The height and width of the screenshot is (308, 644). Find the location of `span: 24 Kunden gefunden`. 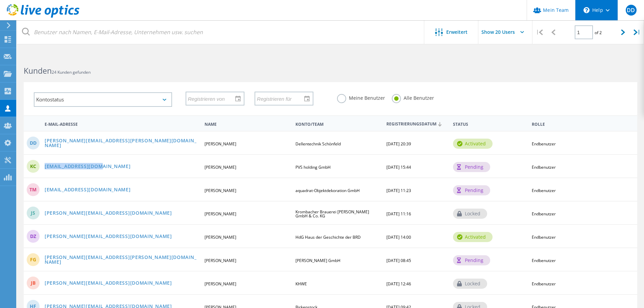

span: 24 Kunden gefunden is located at coordinates (71, 72).